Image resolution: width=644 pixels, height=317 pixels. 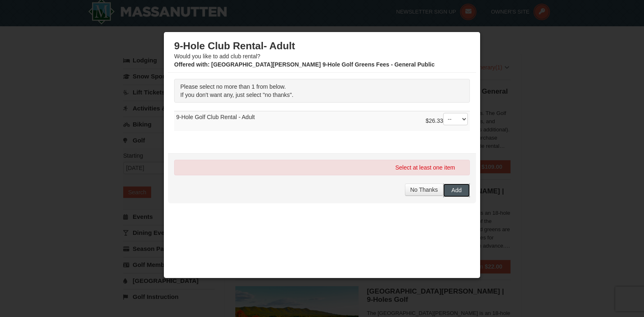 What do you see at coordinates (191, 65) in the screenshot?
I see `span: Offered with` at bounding box center [191, 65].